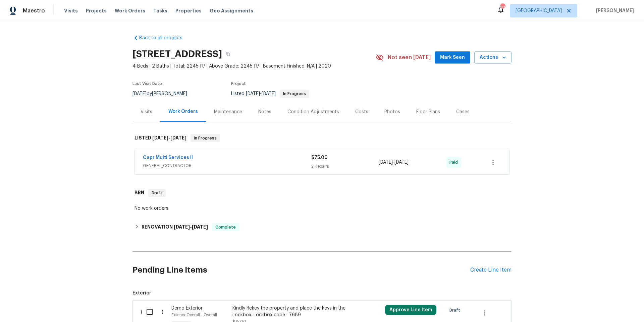  I want to click on span: GENERAL_CONTRACTOR, so click(227, 165).